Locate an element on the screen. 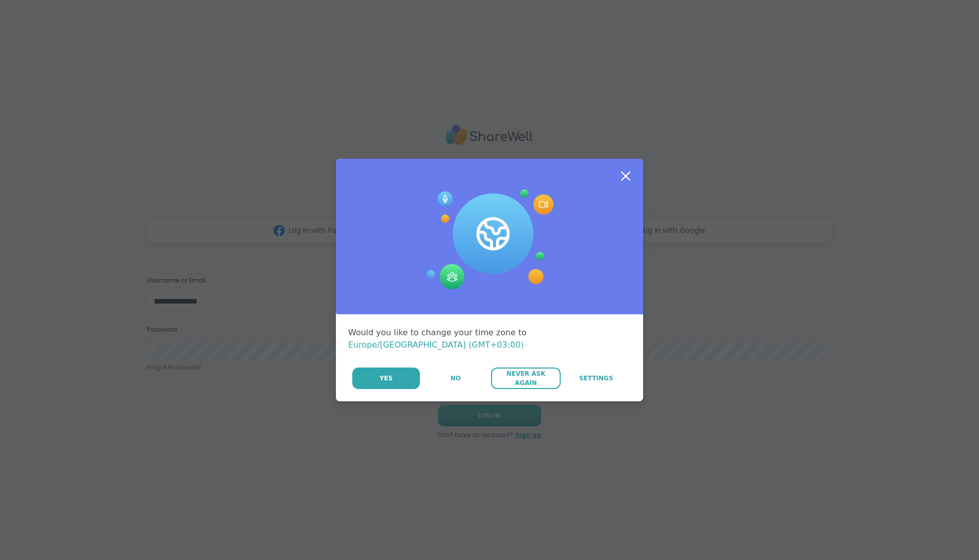 The height and width of the screenshot is (560, 979). a: Settings is located at coordinates (597, 378).